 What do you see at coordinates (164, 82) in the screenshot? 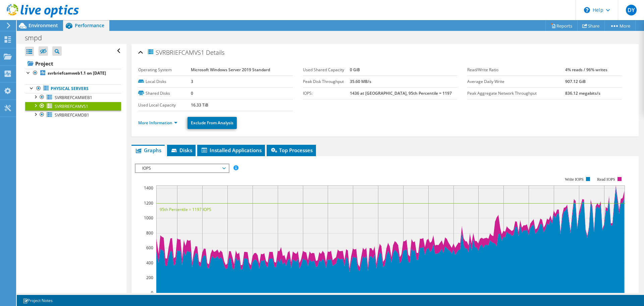
I see `label: Local Disks` at bounding box center [164, 82].